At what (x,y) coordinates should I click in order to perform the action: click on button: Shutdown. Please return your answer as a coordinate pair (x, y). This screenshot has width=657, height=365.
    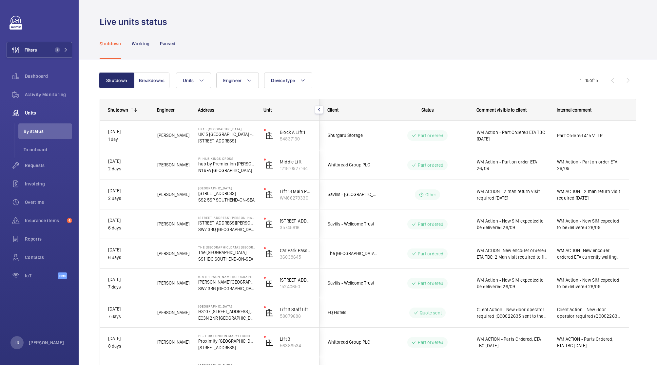
    Looking at the image, I should click on (117, 80).